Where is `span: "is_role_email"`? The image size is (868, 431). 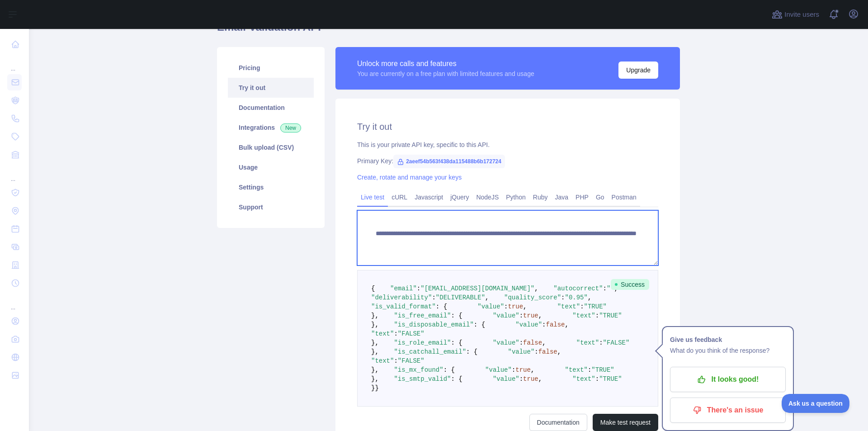
span: "is_role_email" is located at coordinates (422, 343).